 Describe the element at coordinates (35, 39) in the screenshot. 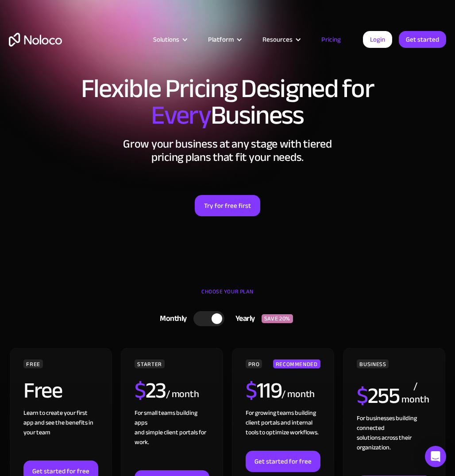

I see `a: home` at that location.